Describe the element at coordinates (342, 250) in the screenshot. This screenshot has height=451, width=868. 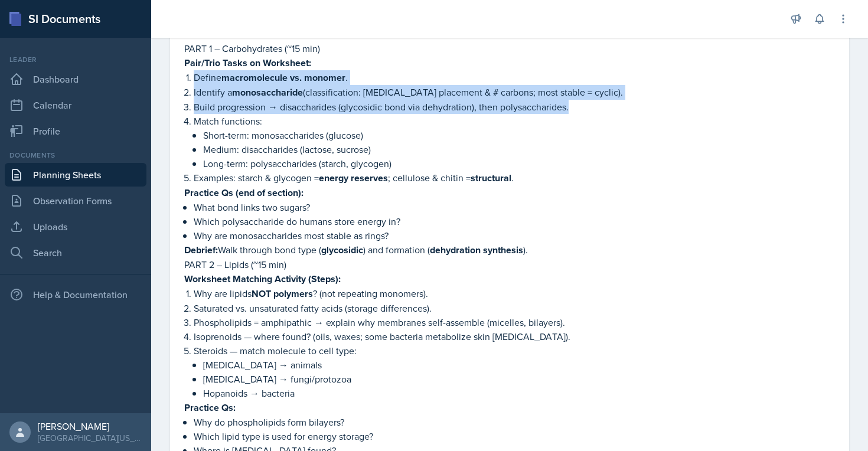
I see `strong: glycosidic` at that location.